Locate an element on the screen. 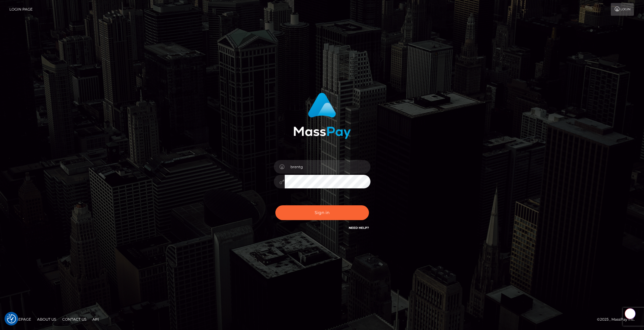  button: Consent Preferences is located at coordinates (12, 319).